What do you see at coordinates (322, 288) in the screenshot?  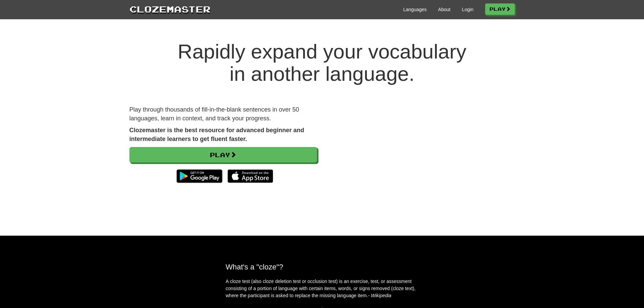 I see `p: A cloze test (also cloze deletion test or occlusion test) is an exercise, test, or assessment con...` at bounding box center [322, 288].